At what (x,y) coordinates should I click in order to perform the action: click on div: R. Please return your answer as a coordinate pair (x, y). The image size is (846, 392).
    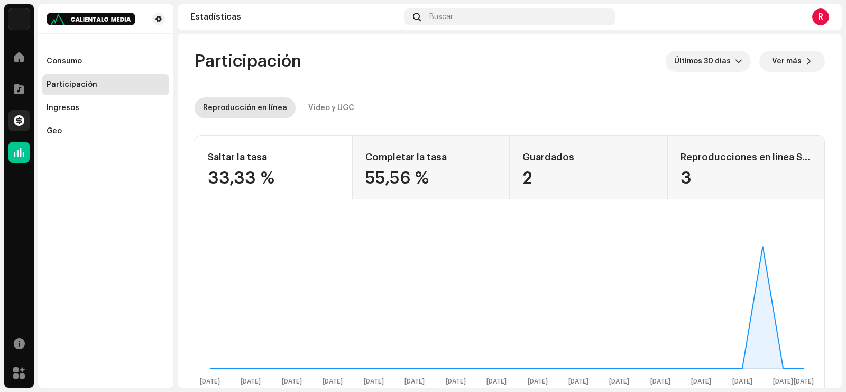
    Looking at the image, I should click on (820, 17).